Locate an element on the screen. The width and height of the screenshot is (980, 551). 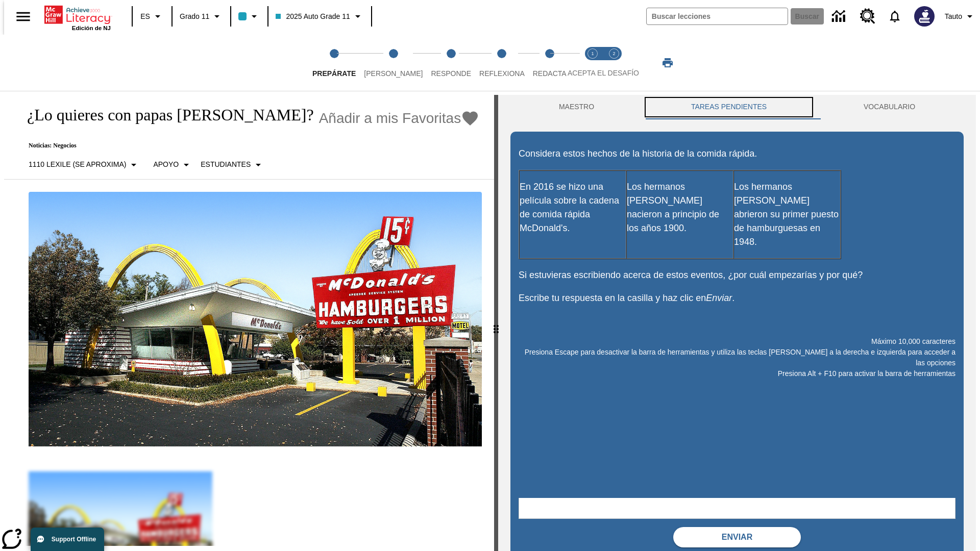
div: Portada is located at coordinates (77, 17).